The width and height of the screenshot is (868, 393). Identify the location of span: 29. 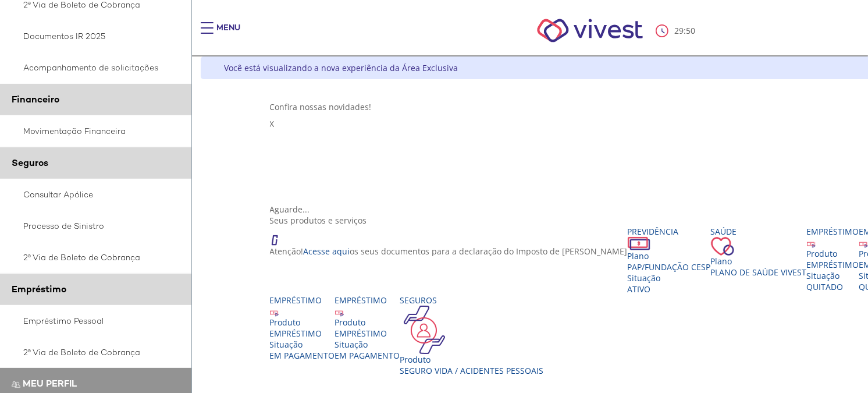
(679, 30).